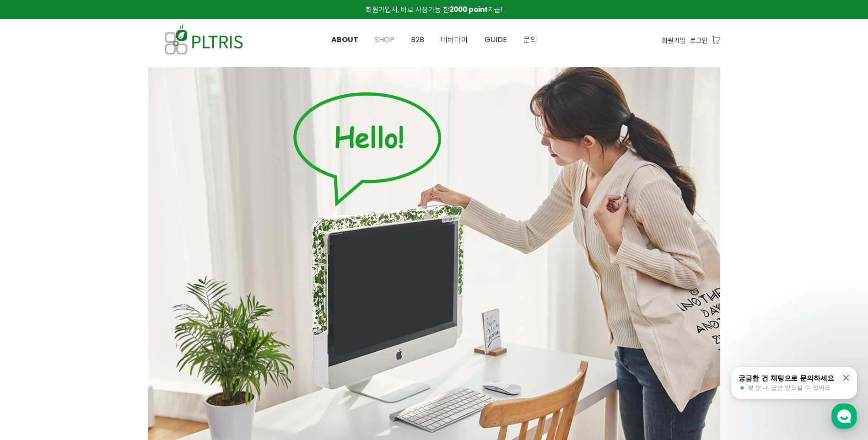 The width and height of the screenshot is (868, 440). Describe the element at coordinates (32, 307) in the screenshot. I see `span: 홈` at that location.